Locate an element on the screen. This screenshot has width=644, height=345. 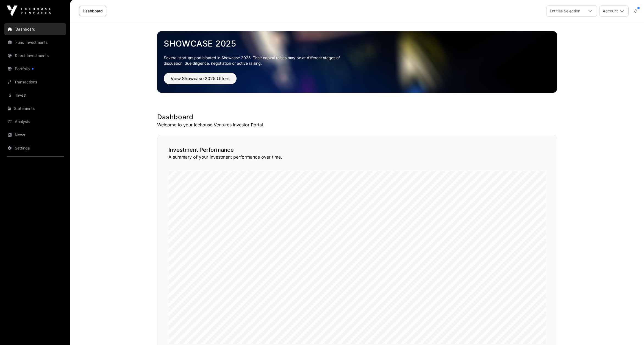
h2: Investment Performance is located at coordinates (357, 150).